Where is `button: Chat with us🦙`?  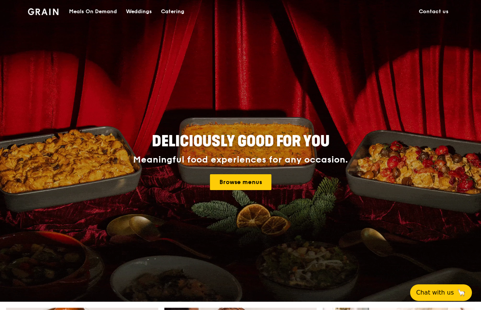
button: Chat with us🦙 is located at coordinates (441, 292).